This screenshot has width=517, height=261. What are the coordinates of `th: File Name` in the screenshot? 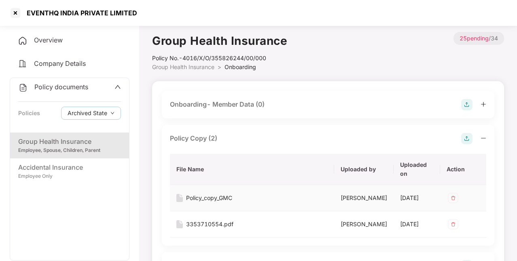 It's located at (252, 170).